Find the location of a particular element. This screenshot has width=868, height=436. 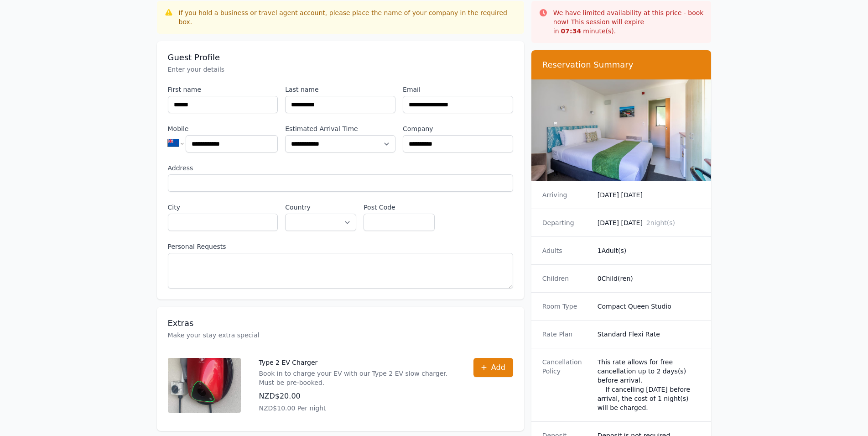

label: Last name is located at coordinates (340, 90).